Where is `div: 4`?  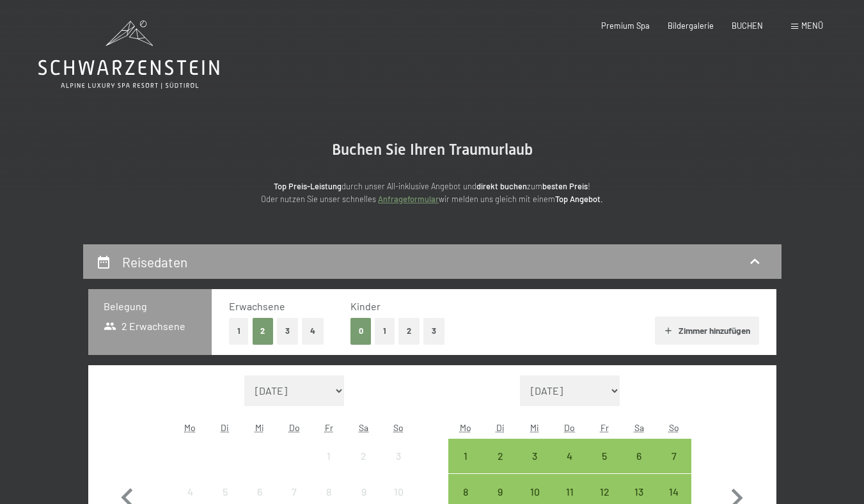
div: 4 is located at coordinates (570, 467).